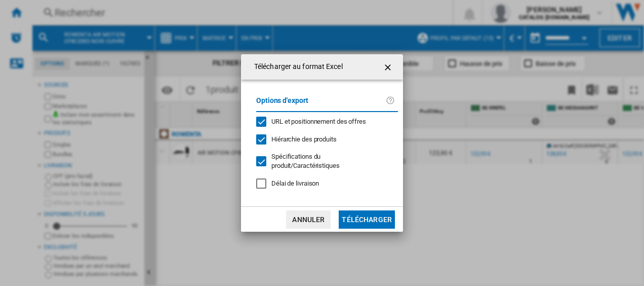 The height and width of the screenshot is (286, 644). What do you see at coordinates (389, 67) in the screenshot?
I see `button: getI18NText('BUTTONS.CLOSE_DIALOG')` at bounding box center [389, 67].